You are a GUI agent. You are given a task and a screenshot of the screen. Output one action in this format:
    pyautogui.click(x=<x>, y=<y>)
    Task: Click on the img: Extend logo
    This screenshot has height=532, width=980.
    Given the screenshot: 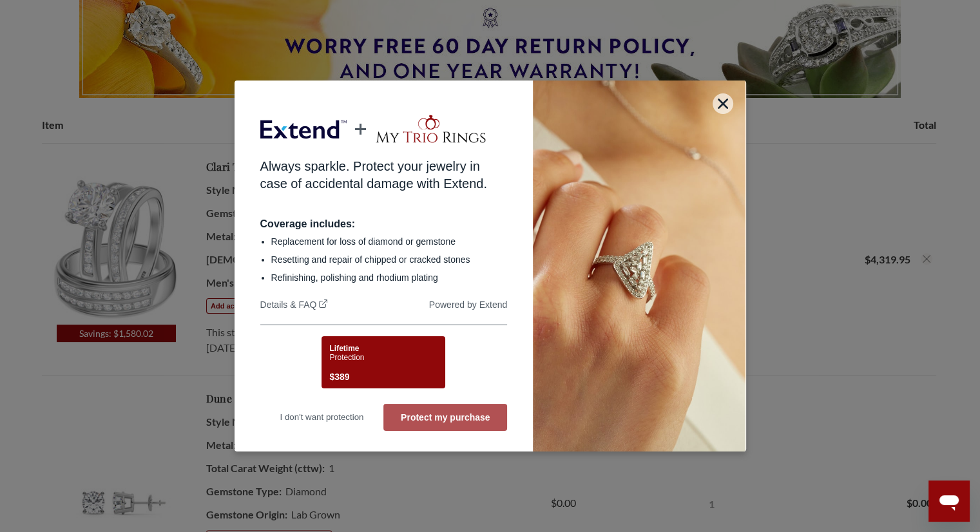 What is the action you would take?
    pyautogui.click(x=303, y=129)
    